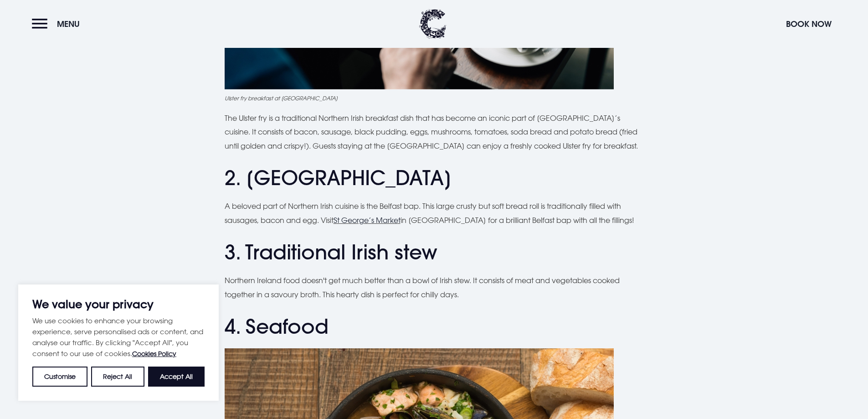  What do you see at coordinates (118, 377) in the screenshot?
I see `button: Reject All` at bounding box center [118, 377].